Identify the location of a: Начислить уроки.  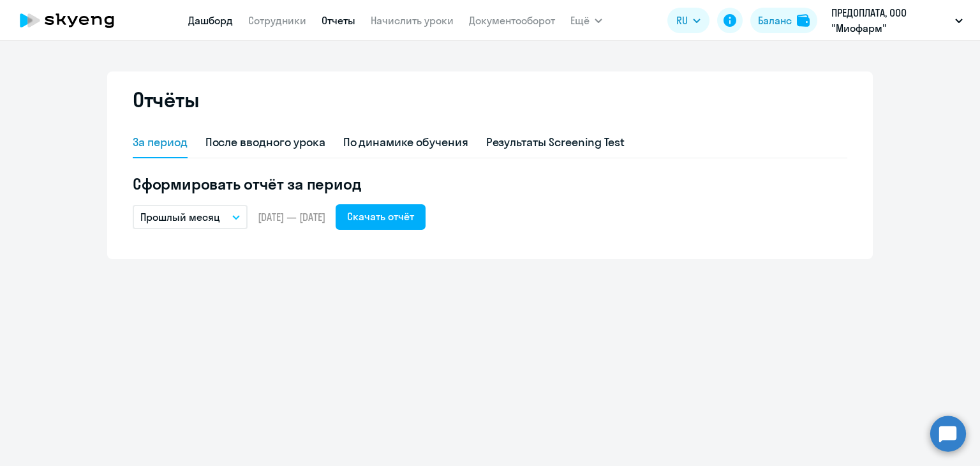
(412, 20).